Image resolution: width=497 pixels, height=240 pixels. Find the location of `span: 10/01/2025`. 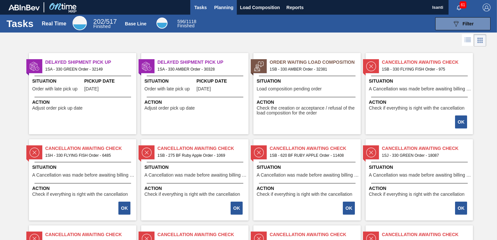

span: 10/01/2025 is located at coordinates (91, 89).